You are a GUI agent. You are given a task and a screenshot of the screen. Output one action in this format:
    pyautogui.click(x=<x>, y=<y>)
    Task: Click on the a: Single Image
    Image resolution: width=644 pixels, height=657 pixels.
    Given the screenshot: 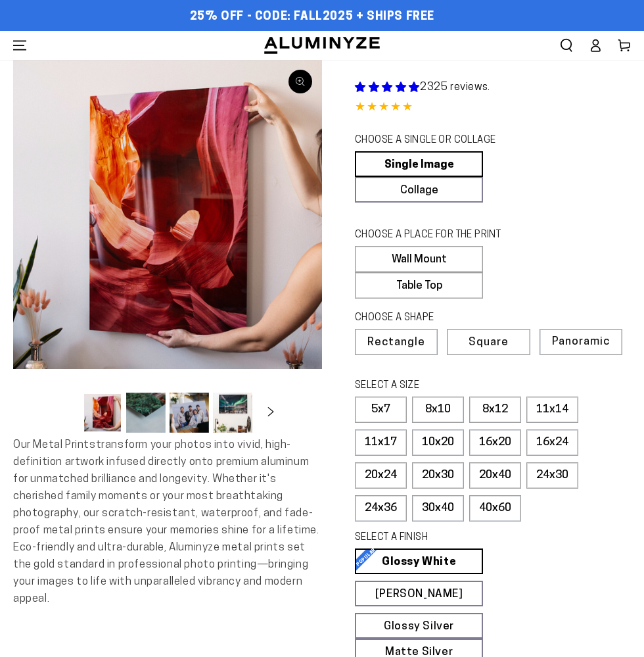 What is the action you would take?
    pyautogui.click(x=419, y=163)
    